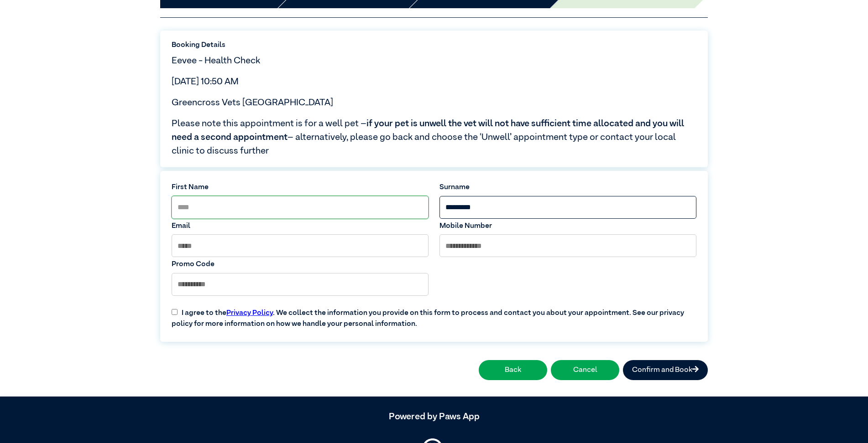 This screenshot has width=868, height=443. What do you see at coordinates (568, 226) in the screenshot?
I see `label: Mobile Number` at bounding box center [568, 226].